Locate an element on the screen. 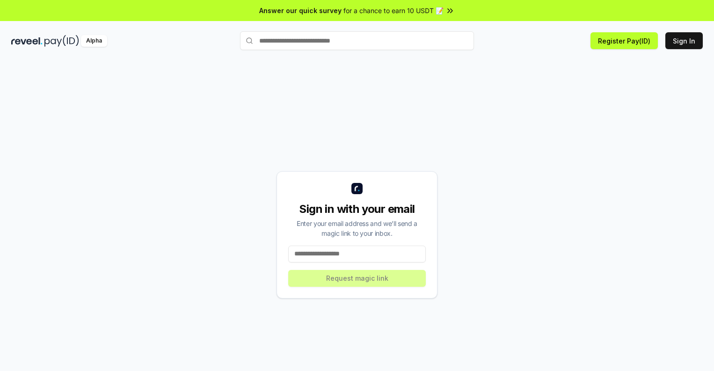  img: reveel_dark is located at coordinates (27, 41).